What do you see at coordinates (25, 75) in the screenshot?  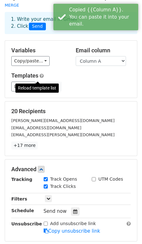 I see `a: Templates` at bounding box center [25, 75].